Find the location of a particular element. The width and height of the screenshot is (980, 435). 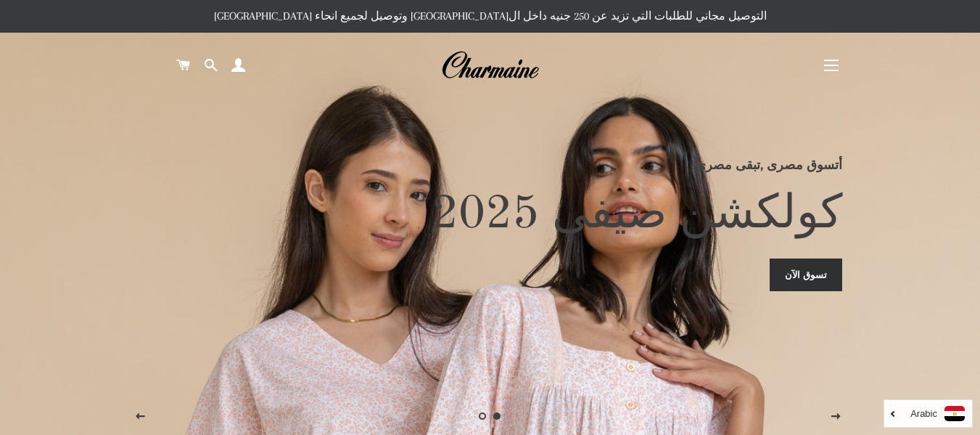

img: Charmaine Egypt is located at coordinates (490, 66).